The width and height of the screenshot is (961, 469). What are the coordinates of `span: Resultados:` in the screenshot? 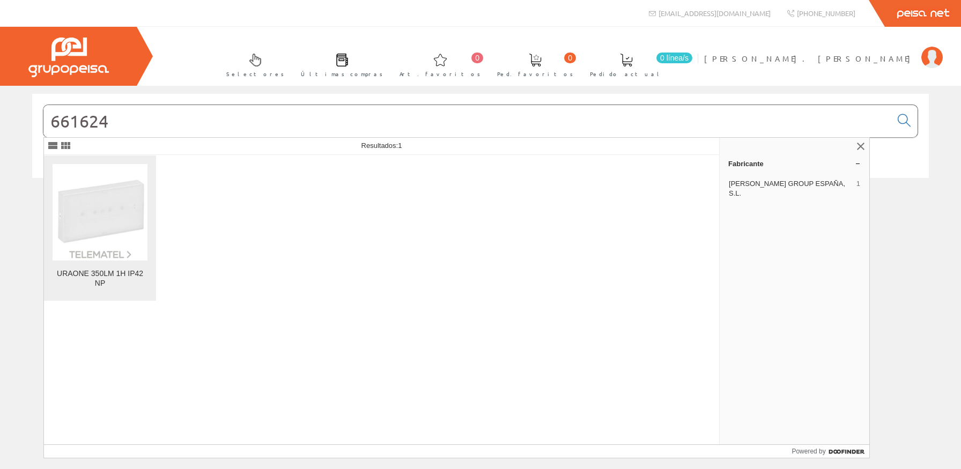 It's located at (382, 145).